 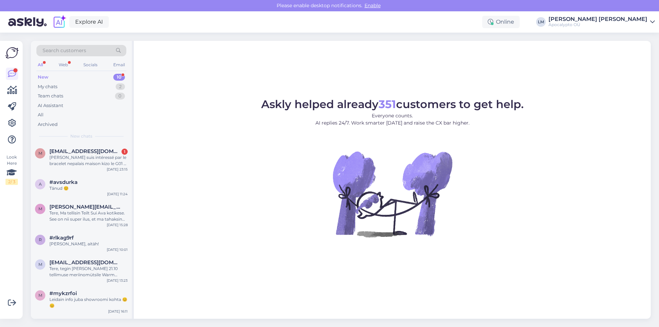 What do you see at coordinates (40, 240) in the screenshot?
I see `span: r` at bounding box center [40, 240].